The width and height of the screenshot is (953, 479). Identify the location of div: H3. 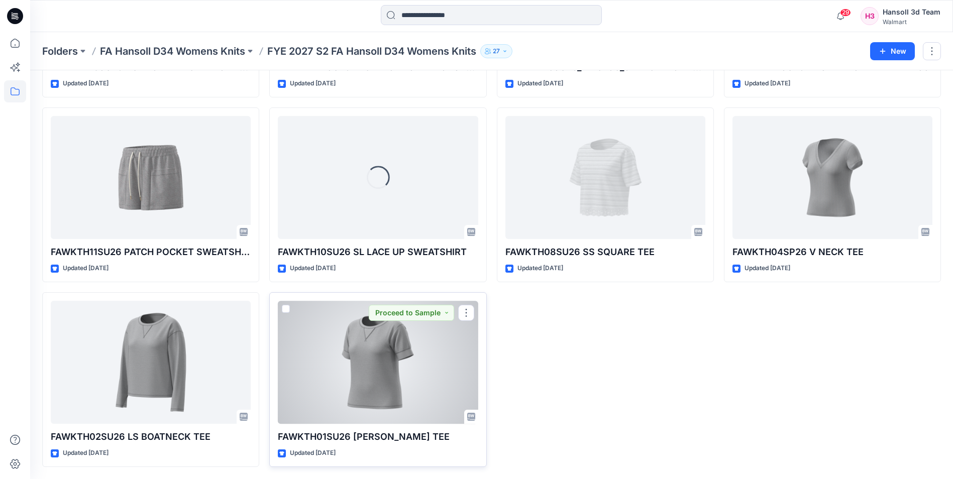
(870, 16).